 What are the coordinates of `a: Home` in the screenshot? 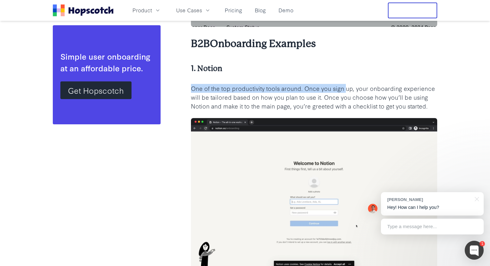 It's located at (83, 10).